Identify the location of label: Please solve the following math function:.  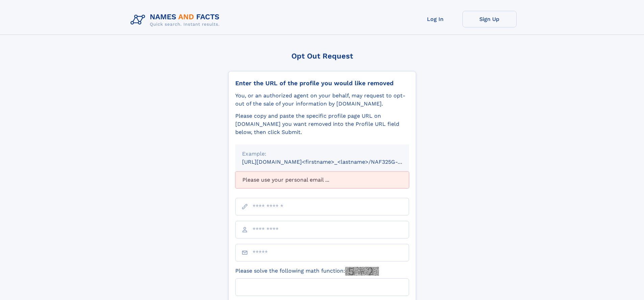
(307, 271).